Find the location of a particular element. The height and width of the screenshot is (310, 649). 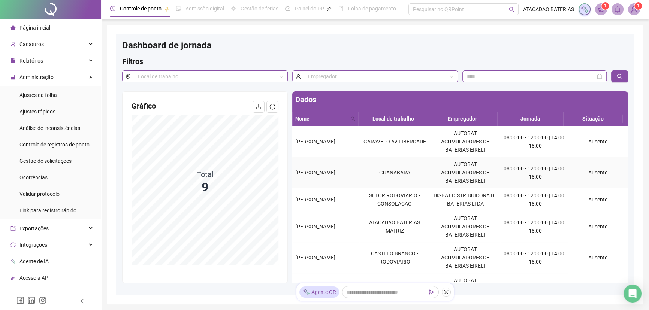

span: Nome is located at coordinates (321, 119).